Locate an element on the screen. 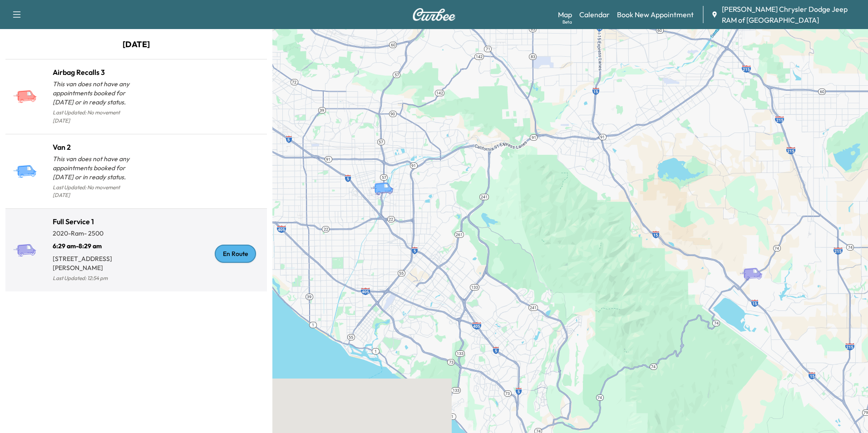 This screenshot has width=868, height=433. gmp-advanced-marker: Van 2 is located at coordinates (386, 180).